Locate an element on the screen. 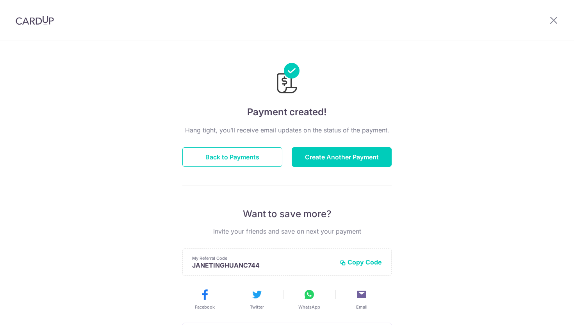 This screenshot has height=325, width=574. button: Email is located at coordinates (362, 299).